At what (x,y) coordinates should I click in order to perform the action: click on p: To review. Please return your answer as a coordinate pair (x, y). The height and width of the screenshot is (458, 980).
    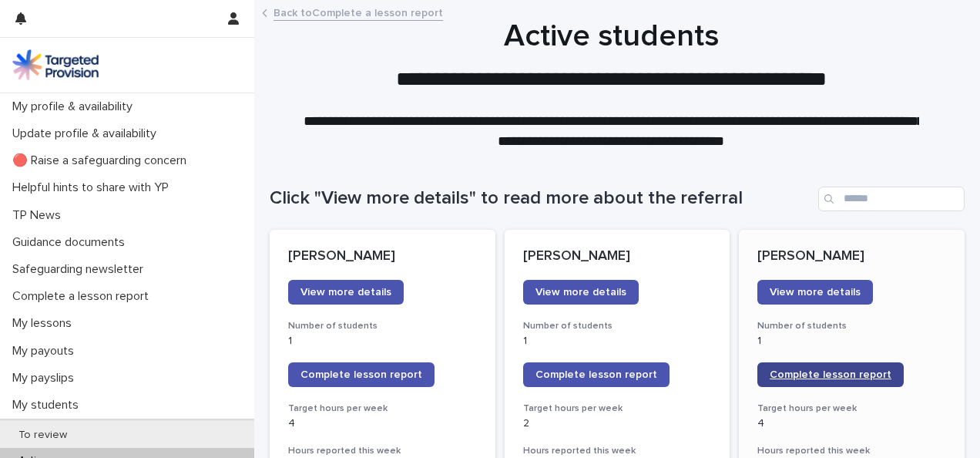
    Looking at the image, I should click on (43, 434).